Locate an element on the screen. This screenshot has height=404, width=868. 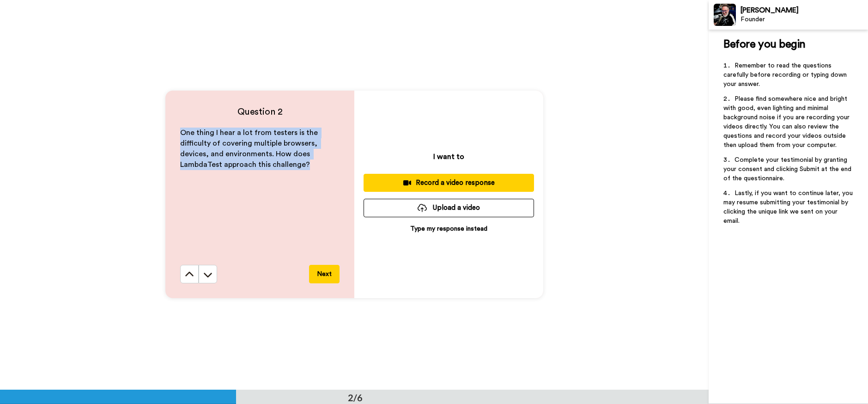
span: Remember to read the questions carefully before recording or typing down your answer. is located at coordinates (786, 75).